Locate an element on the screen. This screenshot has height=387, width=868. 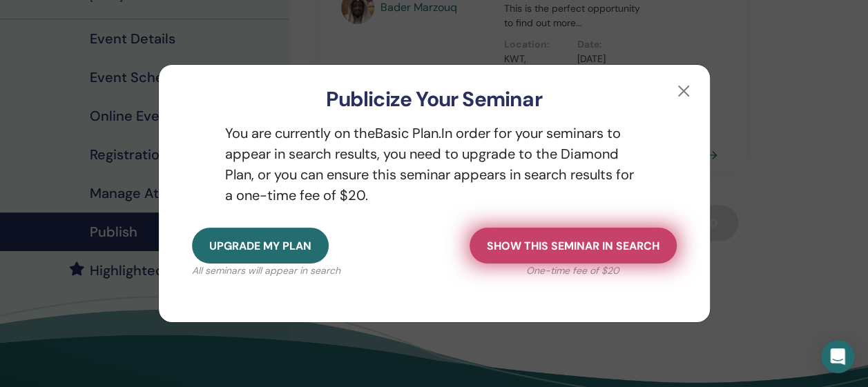
button: Upgrade my plan is located at coordinates (260, 246).